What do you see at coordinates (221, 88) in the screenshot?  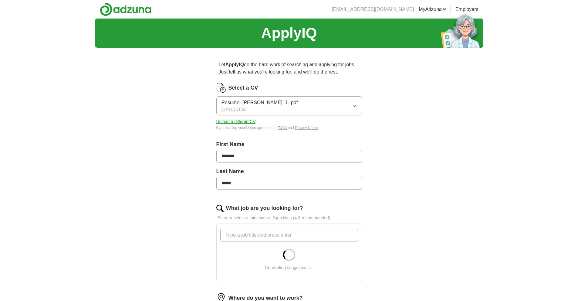 I see `img: CV Icon` at bounding box center [221, 88].